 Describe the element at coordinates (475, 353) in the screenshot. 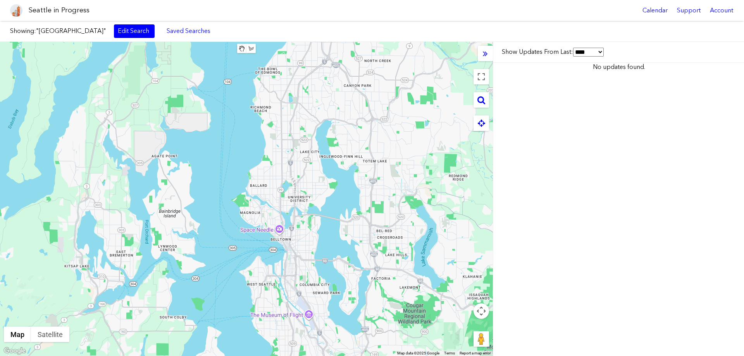

I see `a: Report a map error` at that location.